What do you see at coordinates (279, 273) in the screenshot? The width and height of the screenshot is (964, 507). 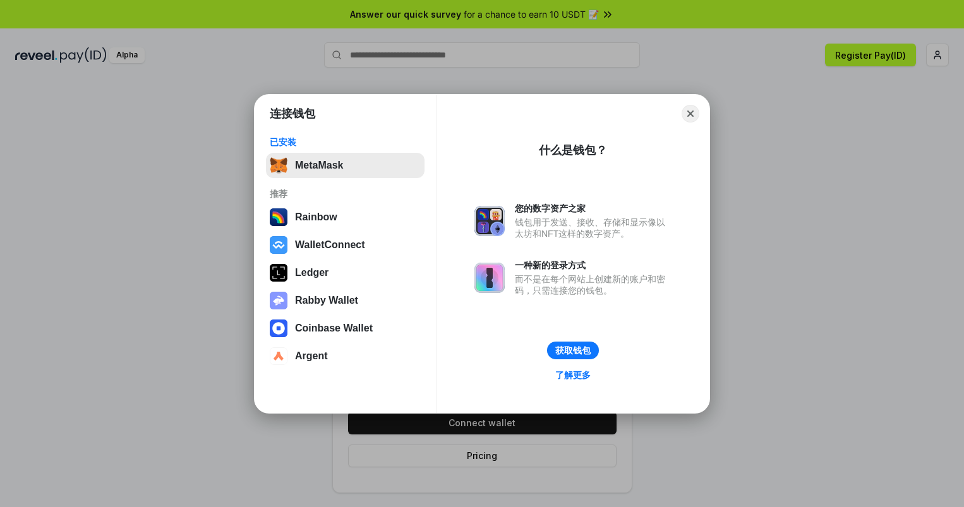 I see `img: svg+xml,%3Csvg%20xmlns%3D%22http%3A%2F%2Fwww.w3.org%2F2000%2Fsvg%22%20width%3D%2228%22%20height%3...` at bounding box center [279, 273].